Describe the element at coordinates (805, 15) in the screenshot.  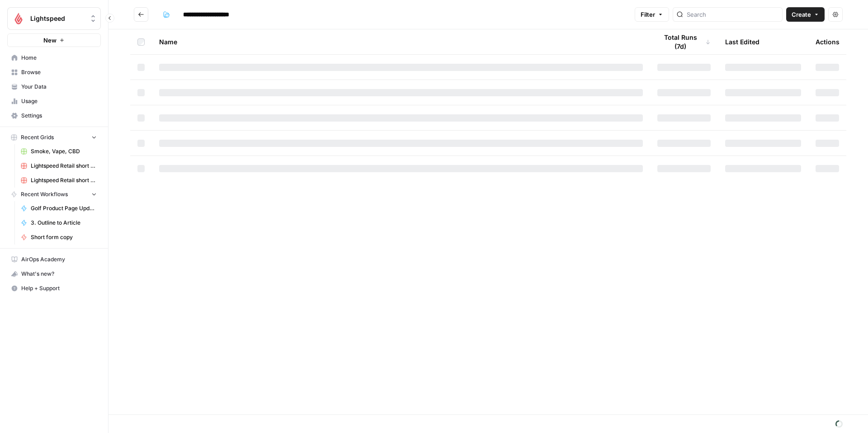
I see `button: Create` at that location.